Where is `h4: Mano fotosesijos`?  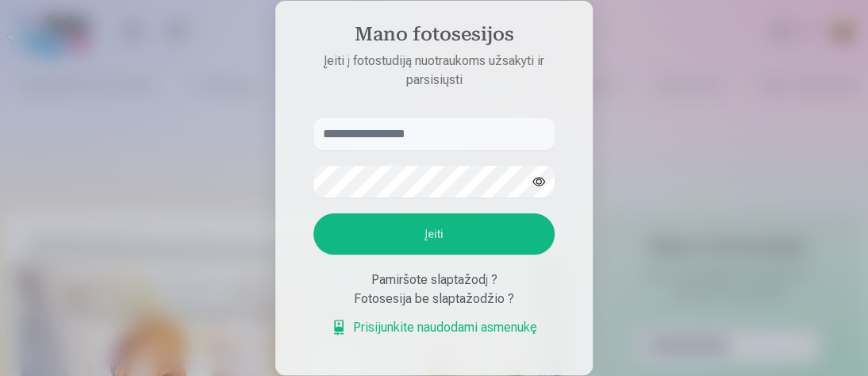 h4: Mano fotosesijos is located at coordinates (434, 37).